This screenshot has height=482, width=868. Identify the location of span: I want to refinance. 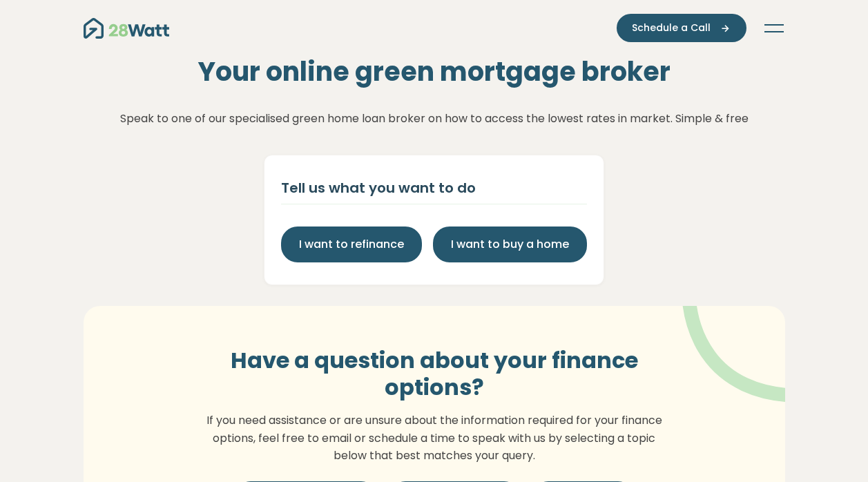
(351, 244).